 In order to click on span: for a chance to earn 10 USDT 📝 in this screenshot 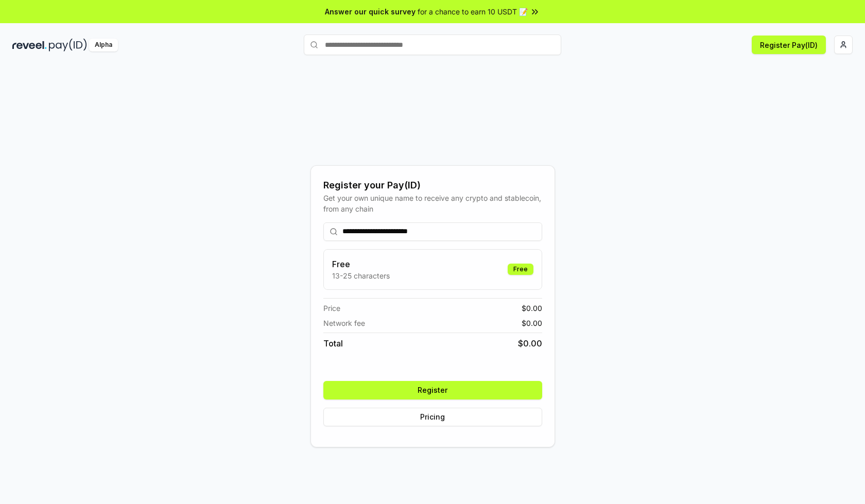, I will do `click(473, 11)`.